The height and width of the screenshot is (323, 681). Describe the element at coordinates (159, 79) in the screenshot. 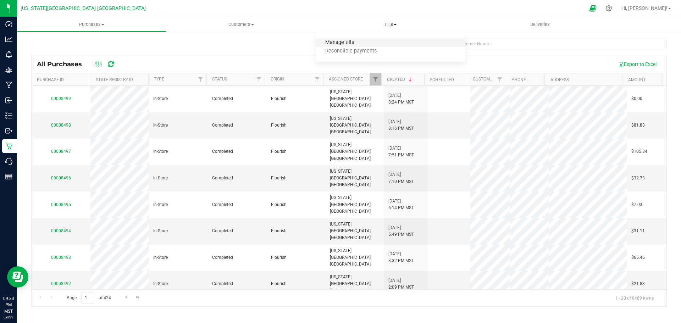

I see `a: Type` at that location.